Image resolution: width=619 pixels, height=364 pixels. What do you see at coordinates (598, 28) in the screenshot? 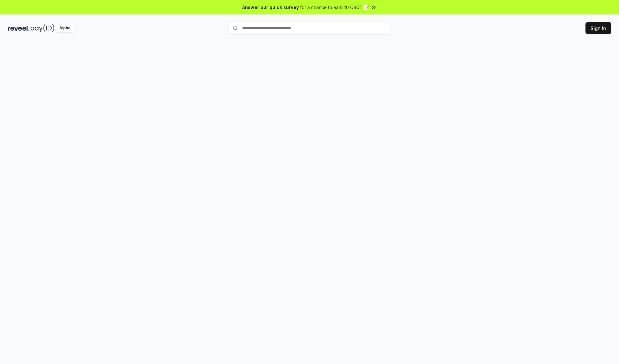
I see `button: Sign In` at bounding box center [598, 28].